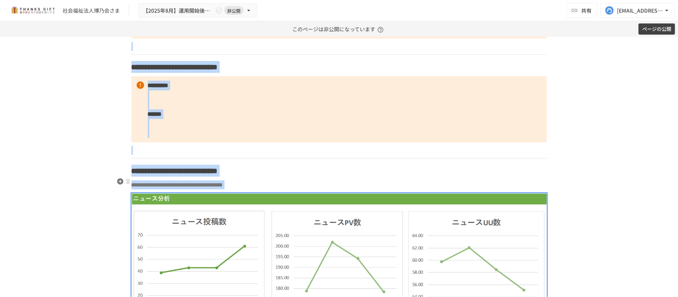 This screenshot has height=297, width=678. I want to click on img: mMP1OxWUAhQbsRWCurg7vIHe5HqDpP7qZo7fRoNLXQh, so click(33, 10).